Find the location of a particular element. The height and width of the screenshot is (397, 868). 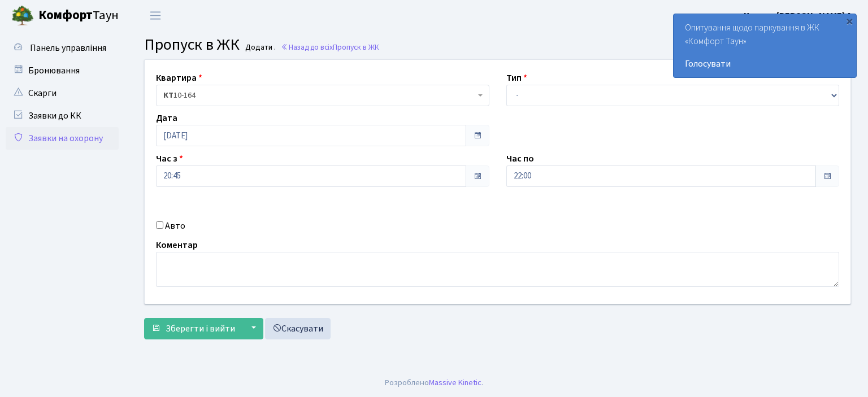

span: Зберегти і вийти is located at coordinates (200, 329).